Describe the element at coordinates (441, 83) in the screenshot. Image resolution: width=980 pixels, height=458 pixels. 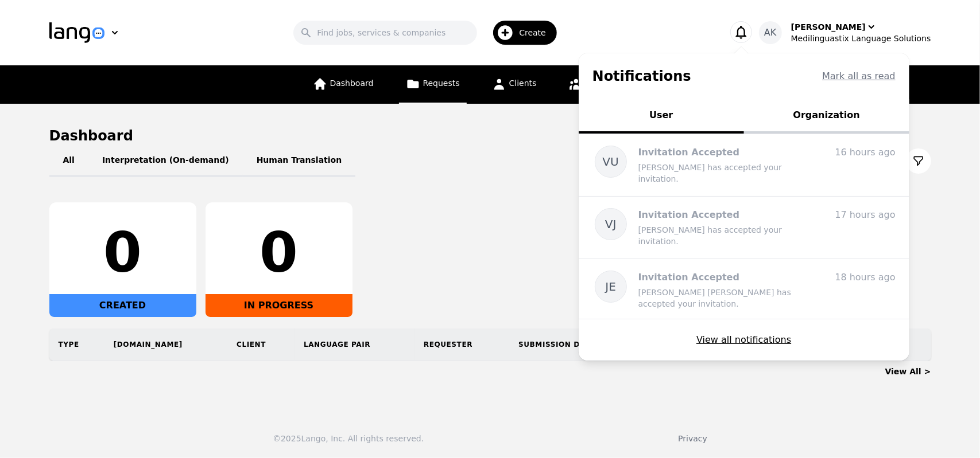
I see `span: Requests` at that location.